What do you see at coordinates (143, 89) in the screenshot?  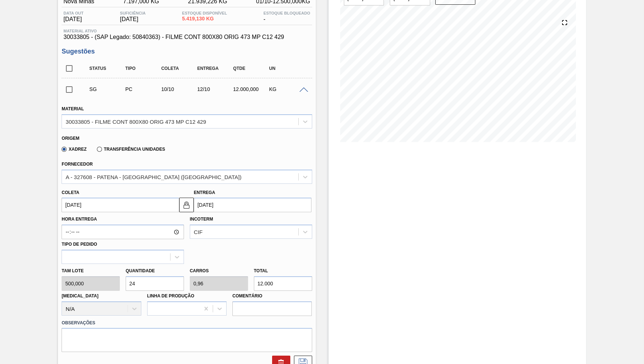 I see `div: Pedido de Compra` at bounding box center [143, 89].